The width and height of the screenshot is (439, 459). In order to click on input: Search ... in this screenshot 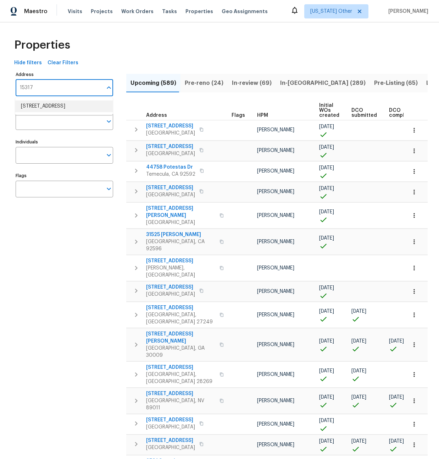, I will do `click(59, 88)`.